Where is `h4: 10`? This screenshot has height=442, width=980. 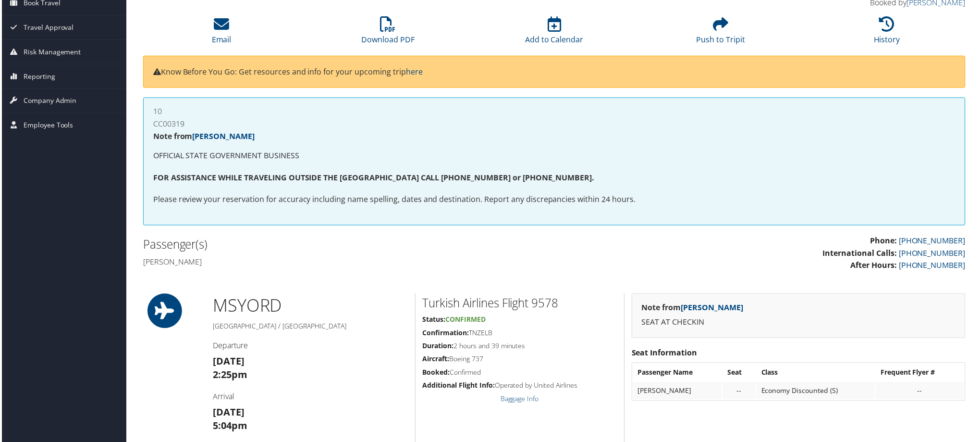 h4: 10 is located at coordinates (554, 112).